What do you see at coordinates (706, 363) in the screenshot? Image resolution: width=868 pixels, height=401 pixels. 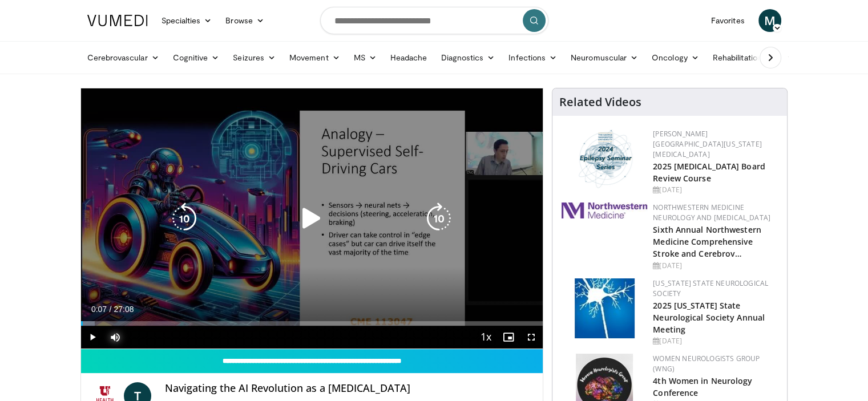 I see `a: Women Neurologists Group (WNG)` at bounding box center [706, 363].